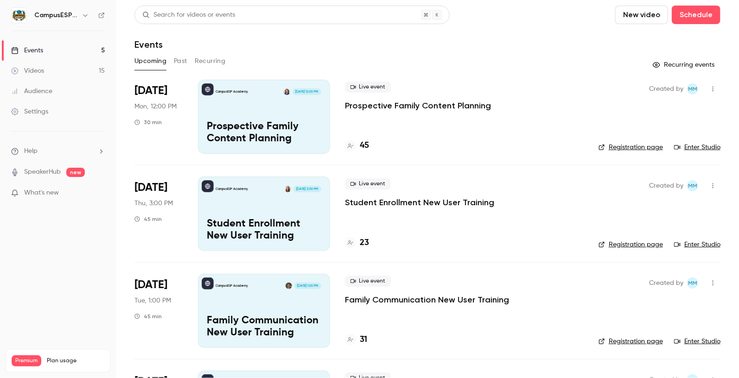 This screenshot has width=739, height=378. What do you see at coordinates (31, 151) in the screenshot?
I see `span: Help` at bounding box center [31, 151].